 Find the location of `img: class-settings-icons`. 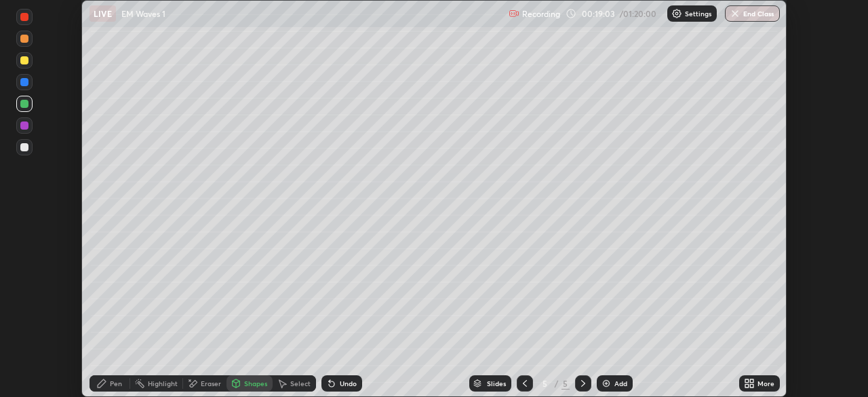

img: class-settings-icons is located at coordinates (677, 14).